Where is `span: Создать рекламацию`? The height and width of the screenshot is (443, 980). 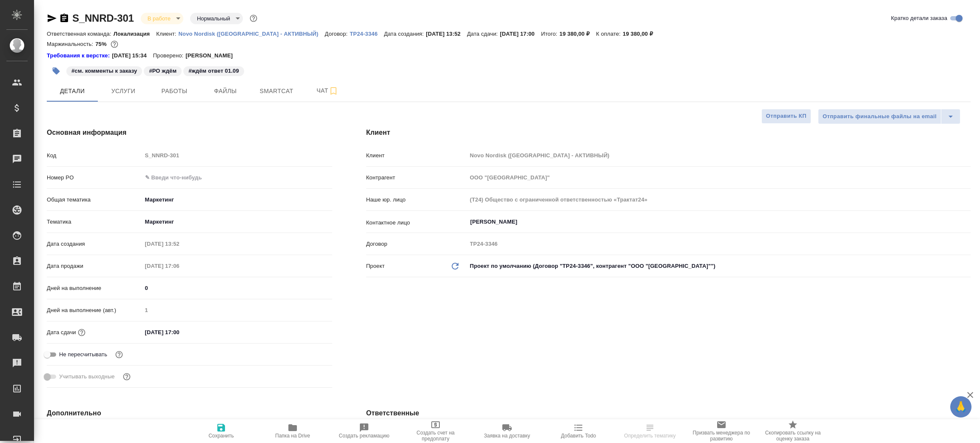
span: Создать рекламацию is located at coordinates (364, 436).